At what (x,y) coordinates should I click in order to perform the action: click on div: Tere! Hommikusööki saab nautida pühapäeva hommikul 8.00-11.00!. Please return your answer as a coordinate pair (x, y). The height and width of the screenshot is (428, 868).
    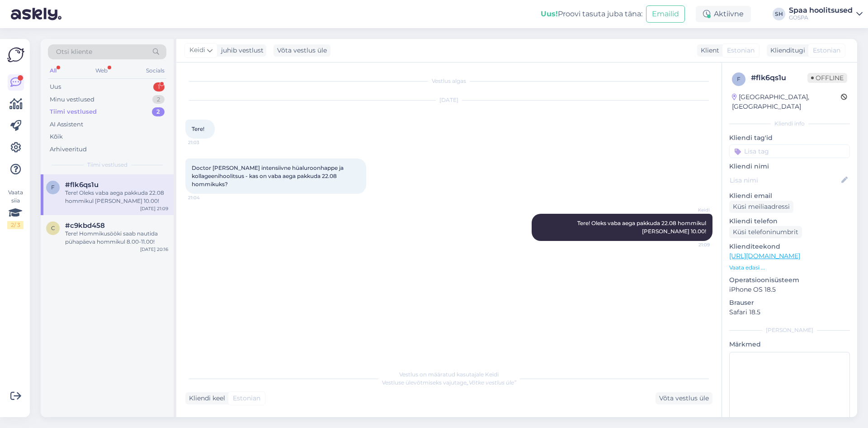
    Looking at the image, I should click on (117, 238).